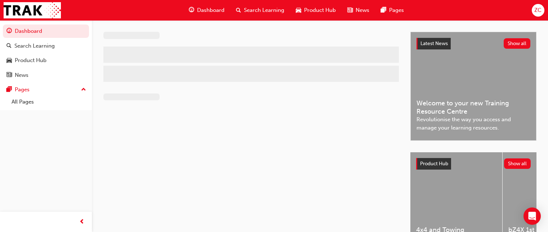 This screenshot has height=232, width=548. Describe the element at coordinates (538, 10) in the screenshot. I see `button: ZC` at that location.